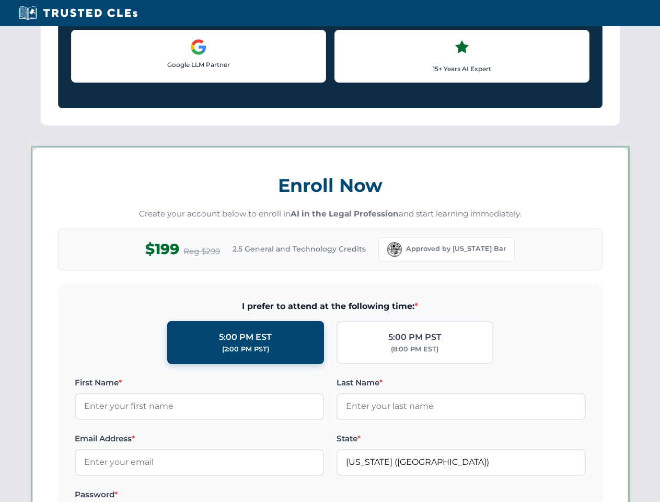 This screenshot has width=660, height=502. Describe the element at coordinates (199, 439) in the screenshot. I see `label: Email Address` at that location.